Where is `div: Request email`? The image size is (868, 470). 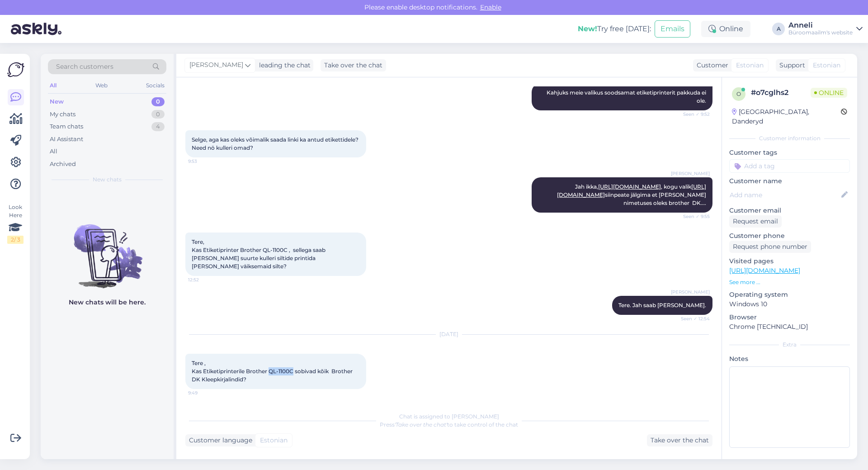
div: Request email is located at coordinates (755, 221).